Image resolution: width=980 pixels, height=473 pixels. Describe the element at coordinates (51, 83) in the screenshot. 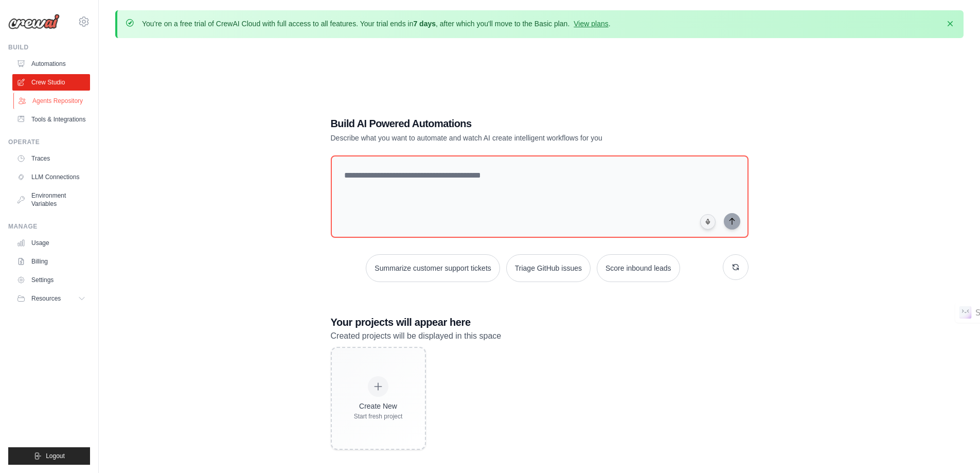

I see `a: Crew Studio` at that location.